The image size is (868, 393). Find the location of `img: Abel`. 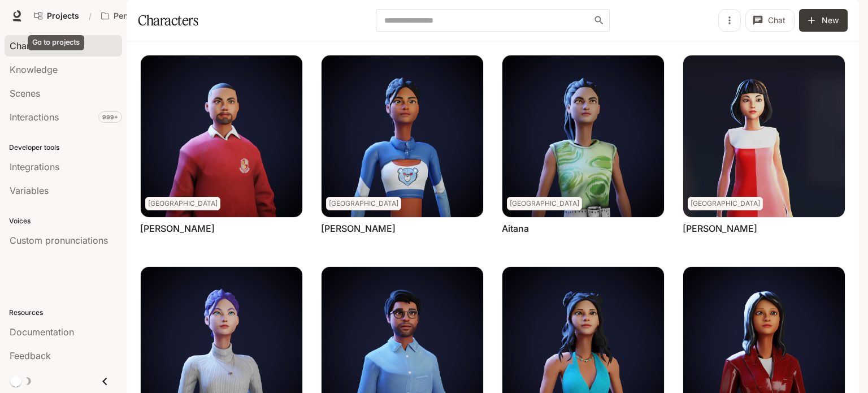

img: Abel is located at coordinates (221, 136).